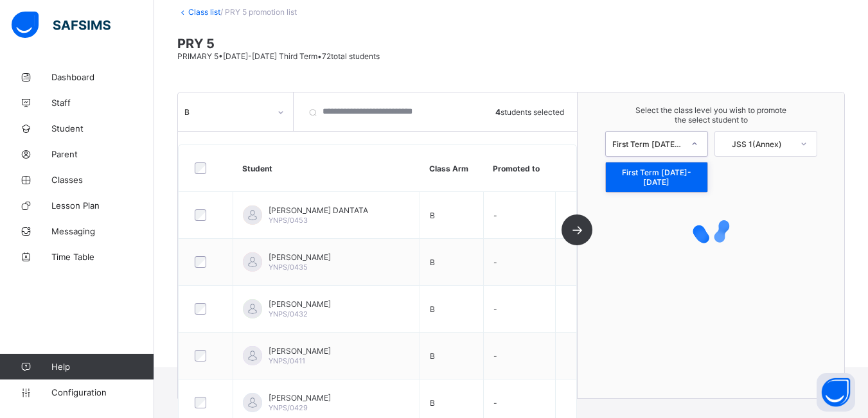 The image size is (868, 418). I want to click on span: Classes, so click(103, 180).